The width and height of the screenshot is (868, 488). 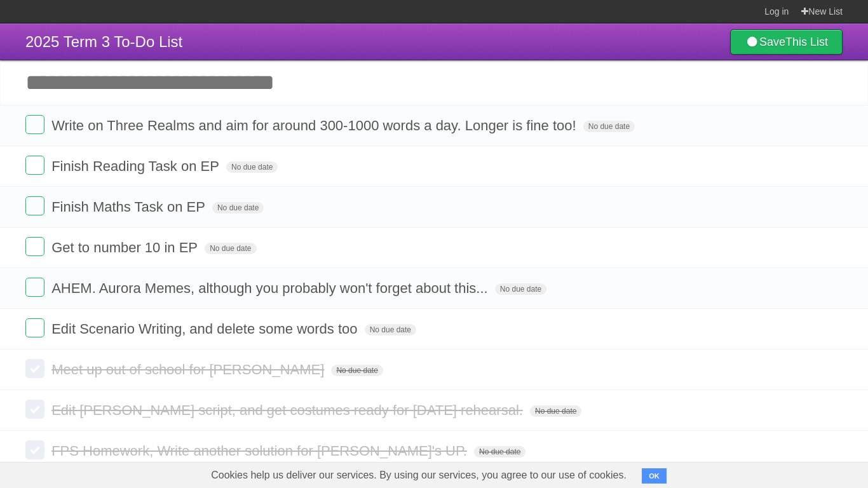 What do you see at coordinates (130, 207) in the screenshot?
I see `span: Finish Maths Task on EP` at bounding box center [130, 207].